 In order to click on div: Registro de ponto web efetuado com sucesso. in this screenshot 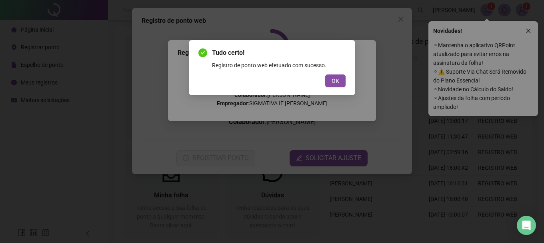, I will do `click(279, 65)`.